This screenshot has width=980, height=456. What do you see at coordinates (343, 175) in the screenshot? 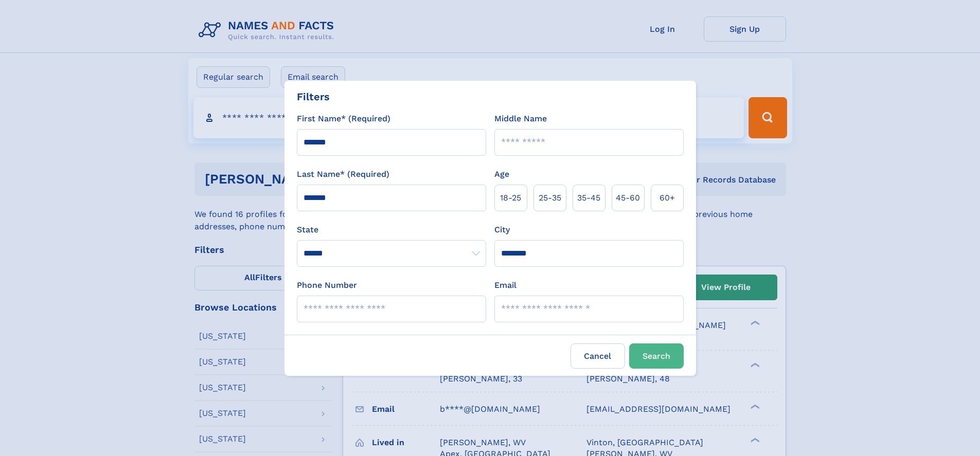
I see `label: Last Name* (Required)` at bounding box center [343, 175].